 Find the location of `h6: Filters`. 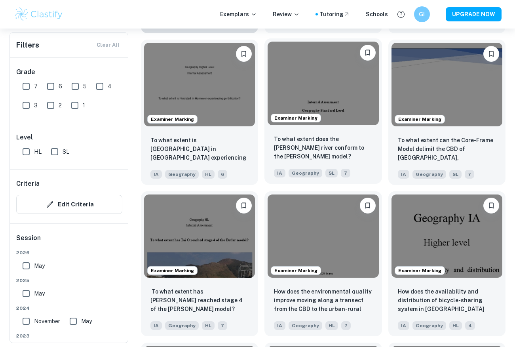

h6: Filters is located at coordinates (28, 45).